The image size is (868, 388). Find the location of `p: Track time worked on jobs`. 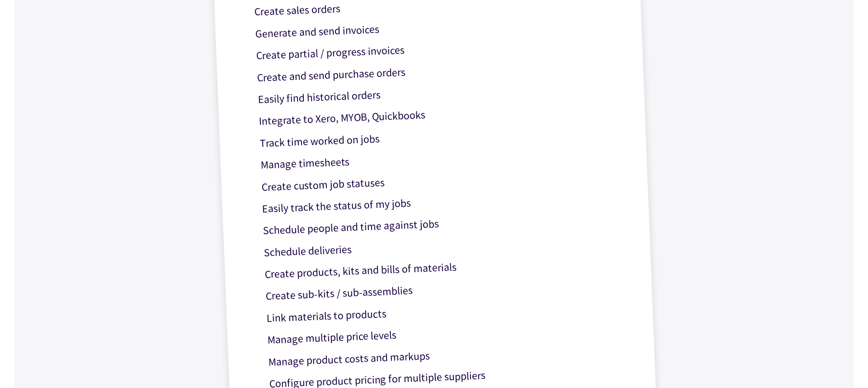

p: Track time worked on jobs is located at coordinates (440, 136).